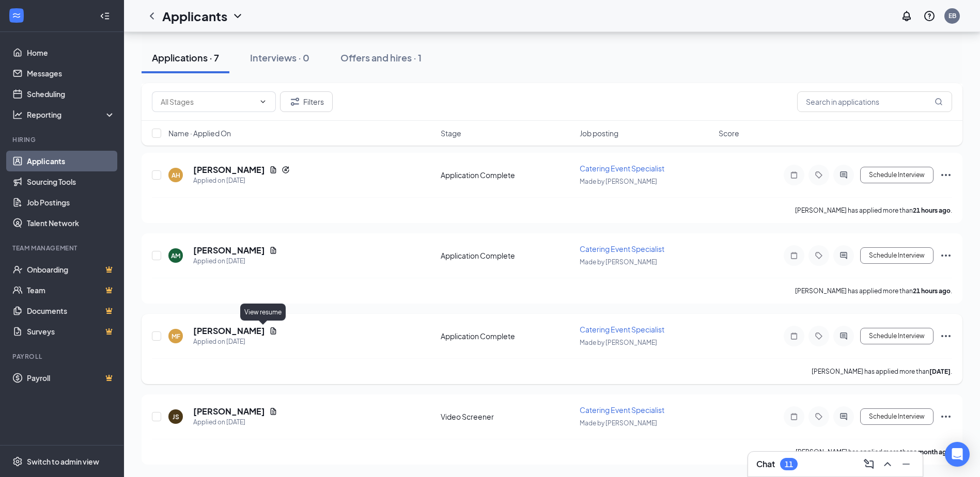  I want to click on b: a month ago, so click(932, 452).